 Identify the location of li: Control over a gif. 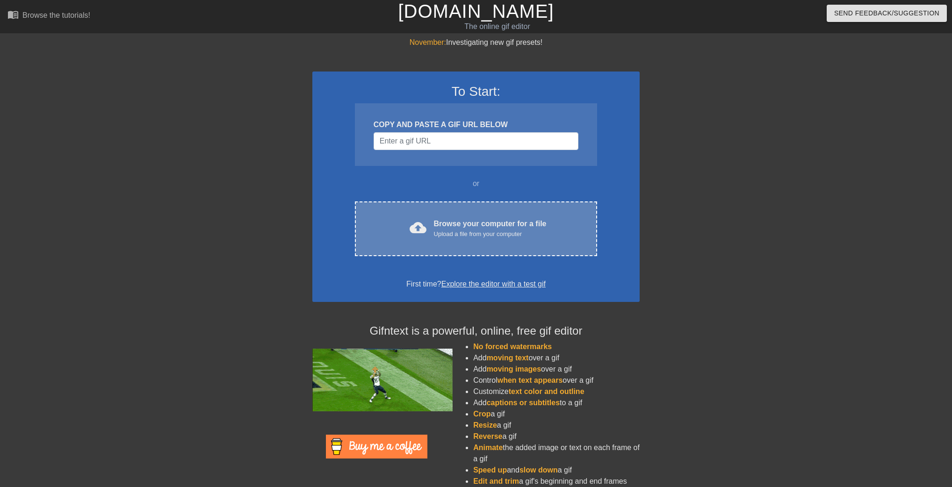
(557, 381).